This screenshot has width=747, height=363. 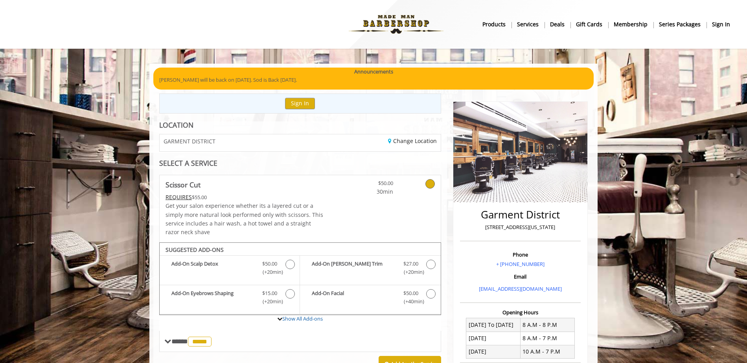 I want to click on a: Gift cardsgift cards, so click(x=590, y=24).